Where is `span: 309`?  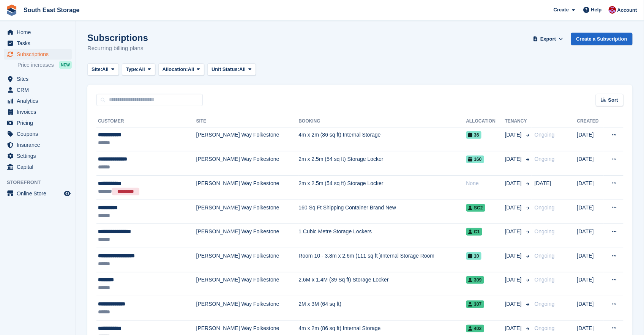 span: 309 is located at coordinates (475, 280).